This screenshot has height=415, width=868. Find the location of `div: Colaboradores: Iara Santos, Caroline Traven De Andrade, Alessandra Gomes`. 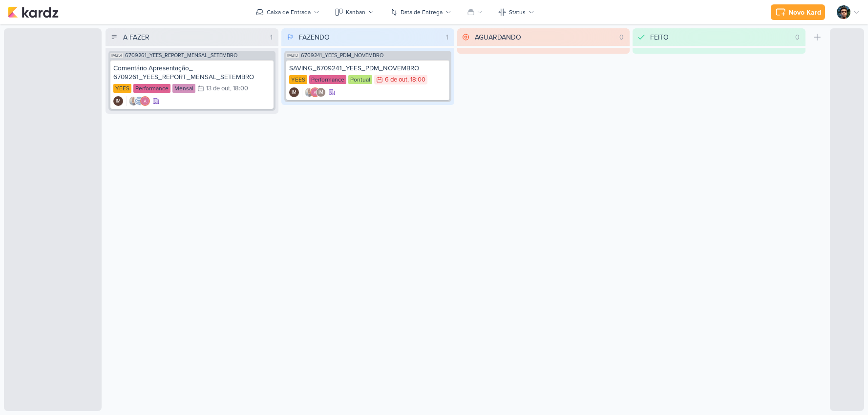

div: Colaboradores: Iara Santos, Caroline Traven De Andrade, Alessandra Gomes is located at coordinates (138, 101).